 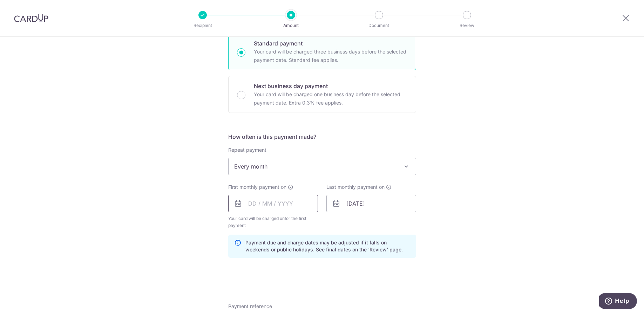 I want to click on span: Last monthly payment on, so click(x=355, y=187).